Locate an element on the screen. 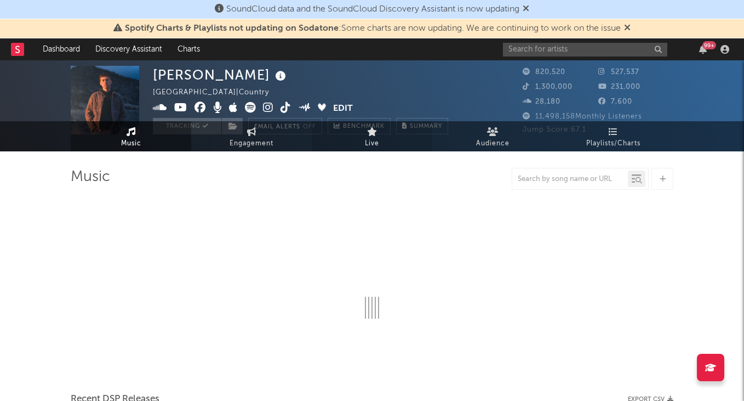 The width and height of the screenshot is (744, 401). span: Live is located at coordinates (372, 144).